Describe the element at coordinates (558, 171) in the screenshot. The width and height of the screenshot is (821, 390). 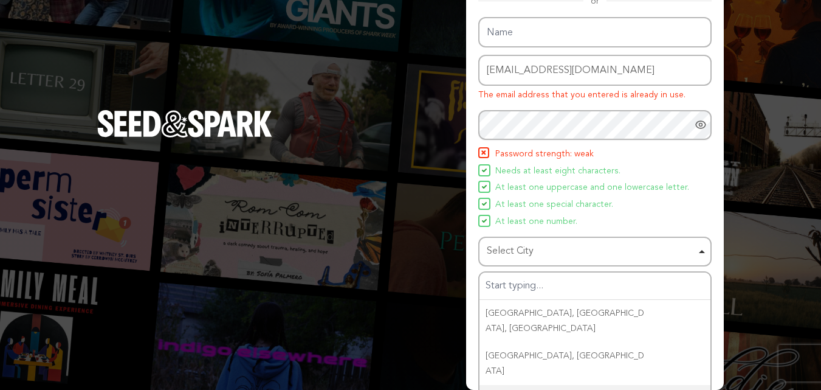
I see `span: Needs at least eight characters.` at that location.